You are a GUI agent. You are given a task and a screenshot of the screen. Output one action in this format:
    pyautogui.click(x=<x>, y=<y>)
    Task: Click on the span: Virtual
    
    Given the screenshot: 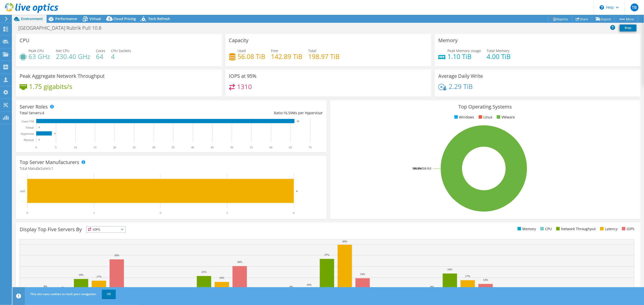 What is the action you would take?
    pyautogui.click(x=95, y=18)
    